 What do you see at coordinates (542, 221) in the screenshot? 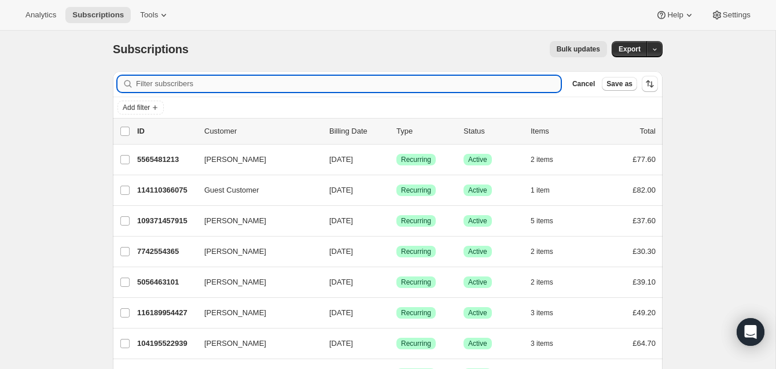
I see `span: 5 items` at bounding box center [542, 221].